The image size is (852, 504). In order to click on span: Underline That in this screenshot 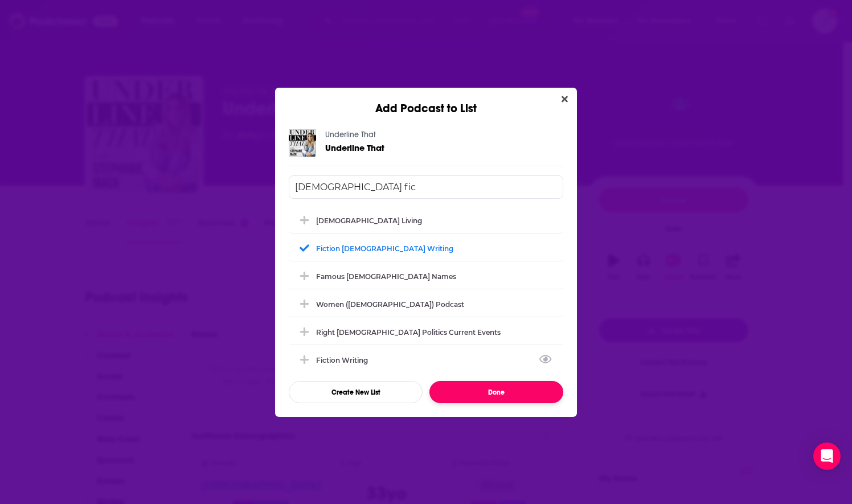, I will do `click(355, 148)`.